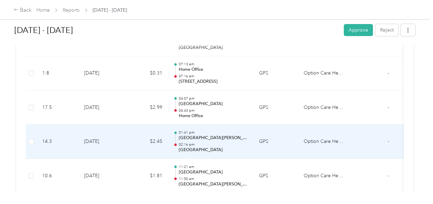  I want to click on td: $0.31, so click(147, 73).